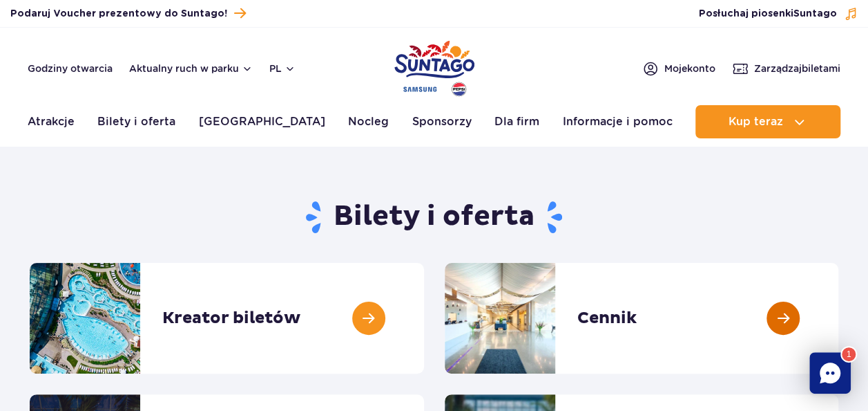 This screenshot has height=411, width=868. What do you see at coordinates (119, 14) in the screenshot?
I see `span: Podaruj Voucher prezentowy do Suntago!` at bounding box center [119, 14].